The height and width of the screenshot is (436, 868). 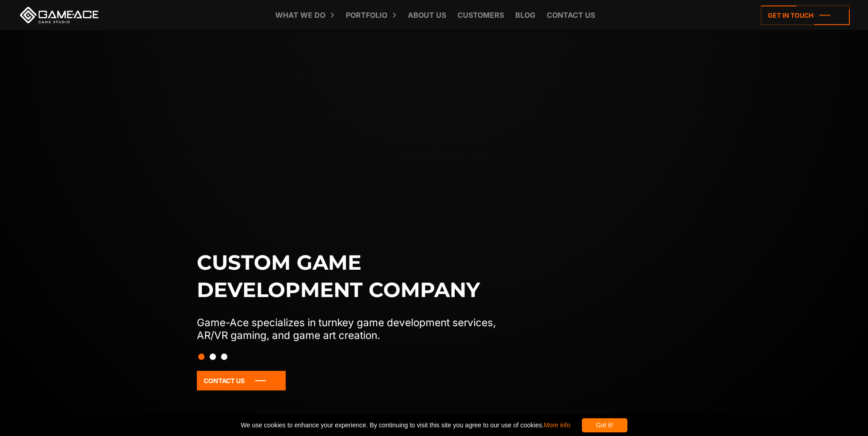 I want to click on div: Got it!, so click(x=605, y=425).